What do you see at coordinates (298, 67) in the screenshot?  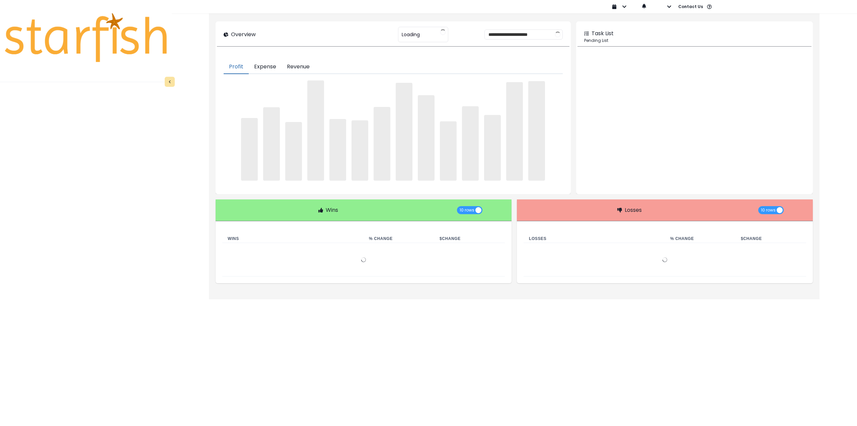 I see `button: Revenue` at bounding box center [298, 67].